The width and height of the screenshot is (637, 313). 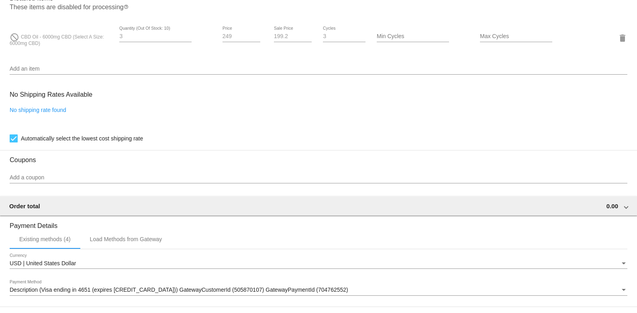 What do you see at coordinates (14, 37) in the screenshot?
I see `mat-icon: do_not_disturb` at bounding box center [14, 37].